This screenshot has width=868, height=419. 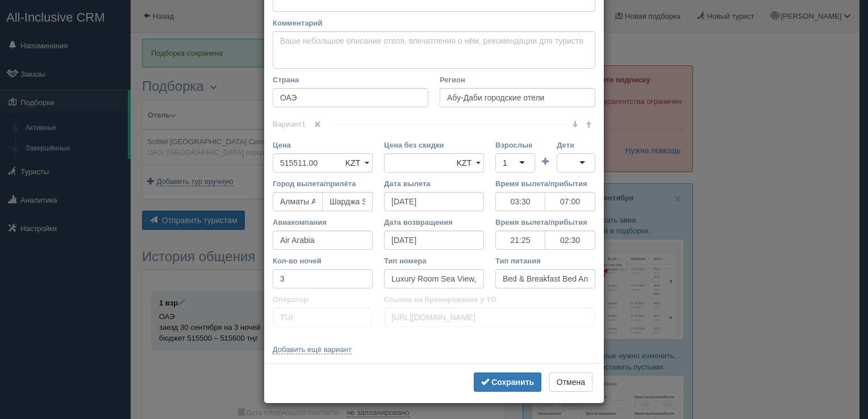 What do you see at coordinates (505, 163) in the screenshot?
I see `div: 1` at bounding box center [505, 163].